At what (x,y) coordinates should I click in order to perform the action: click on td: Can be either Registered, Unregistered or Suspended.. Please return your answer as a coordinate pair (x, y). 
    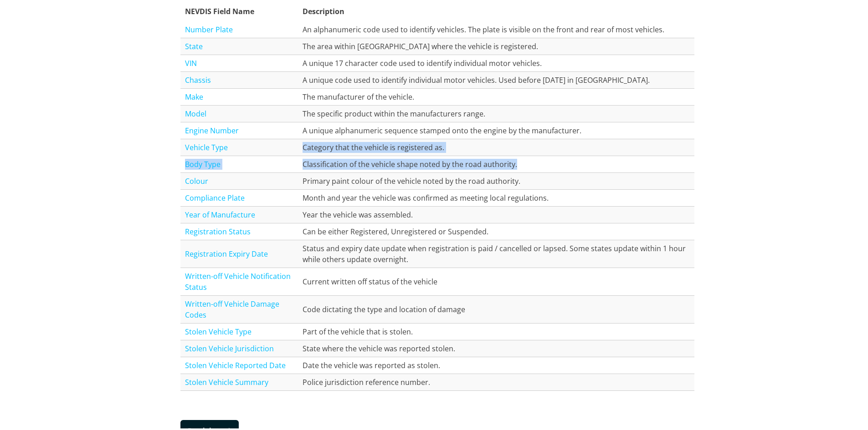
    Looking at the image, I should click on (496, 230).